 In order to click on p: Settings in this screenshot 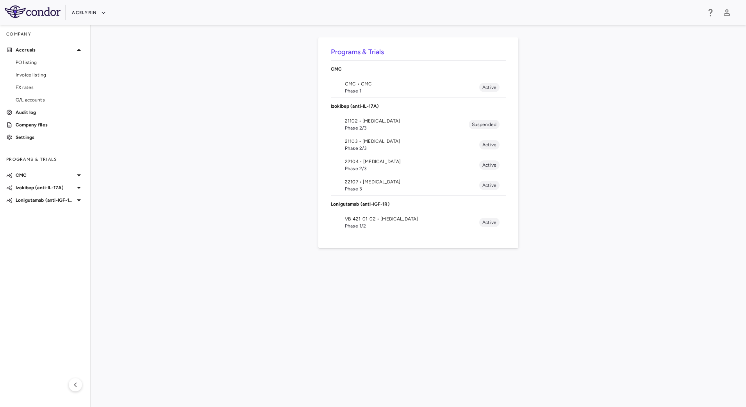, I will do `click(50, 137)`.